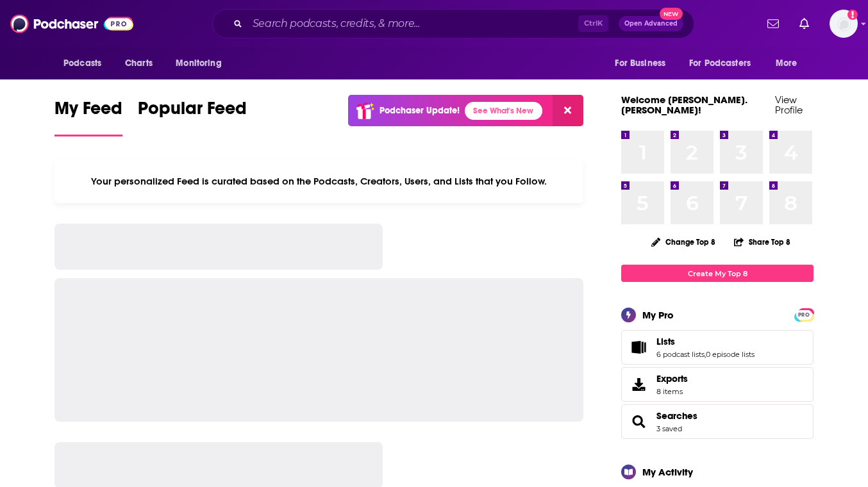  What do you see at coordinates (852, 15) in the screenshot?
I see `svg: Add a profile image` at bounding box center [852, 15].